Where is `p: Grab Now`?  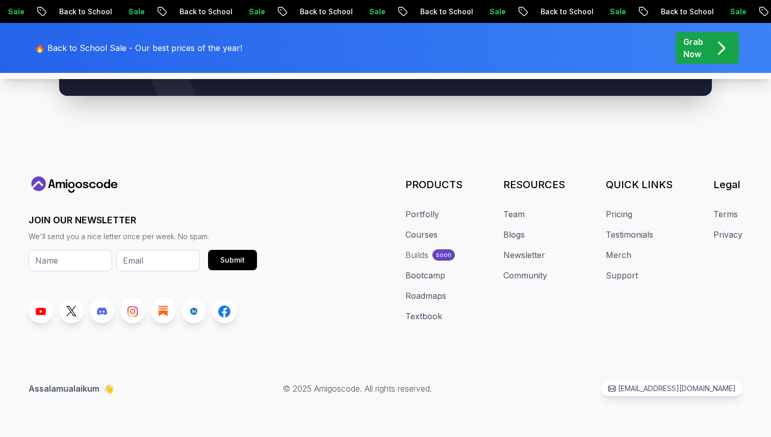
p: Grab Now is located at coordinates (693, 48).